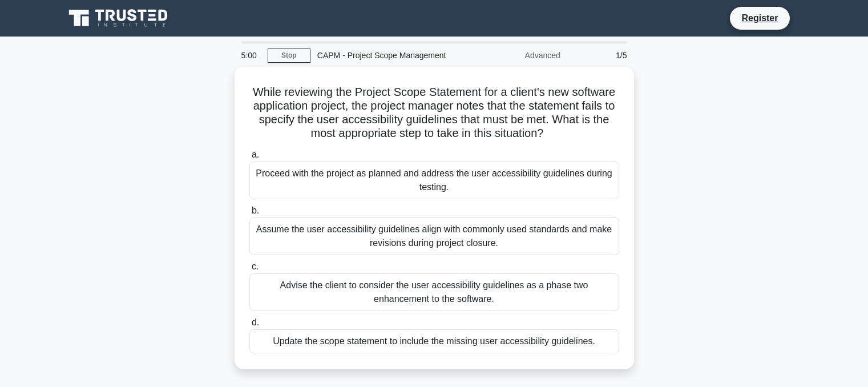 The height and width of the screenshot is (387, 868). Describe the element at coordinates (435, 341) in the screenshot. I see `div: Update the scope statement to include the missing user accessibility guidelines.` at that location.